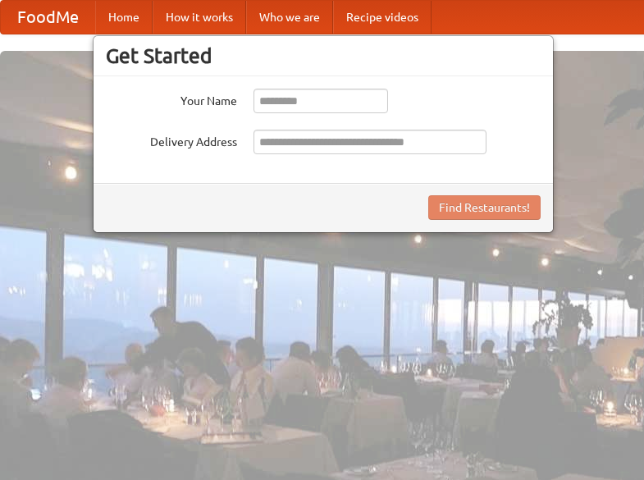  Describe the element at coordinates (171, 139) in the screenshot. I see `label: Delivery Address` at that location.